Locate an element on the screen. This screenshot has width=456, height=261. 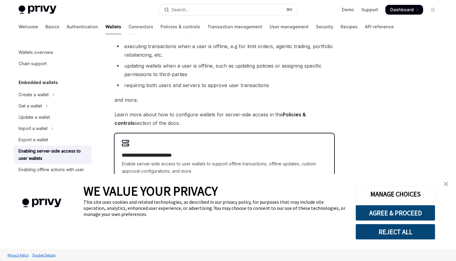
div: Wallets overview is located at coordinates (36, 52).